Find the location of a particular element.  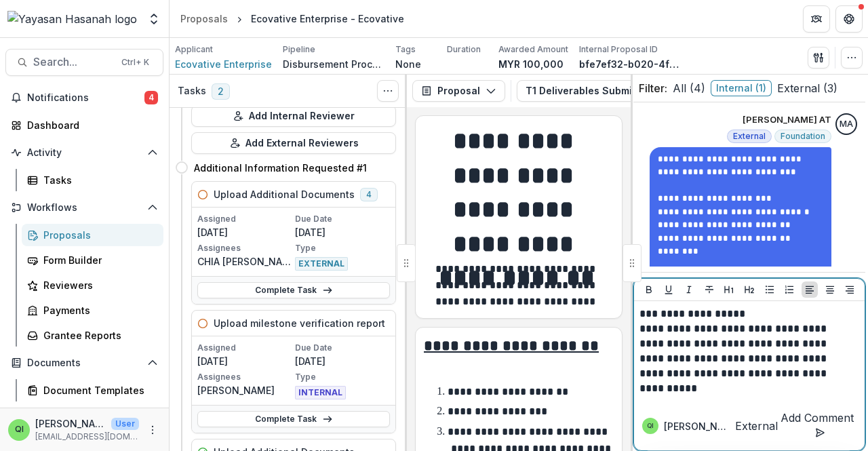

a: Grantee Reports is located at coordinates (92, 335).